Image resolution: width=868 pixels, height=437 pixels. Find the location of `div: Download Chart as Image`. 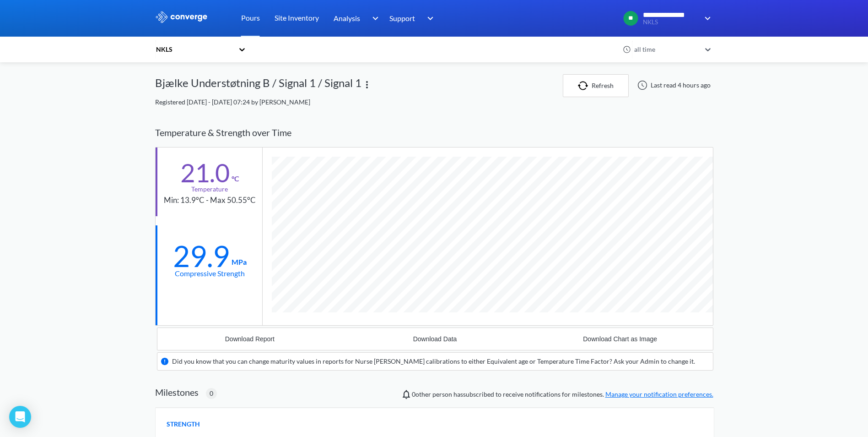

div: Download Chart as Image is located at coordinates (620, 339).